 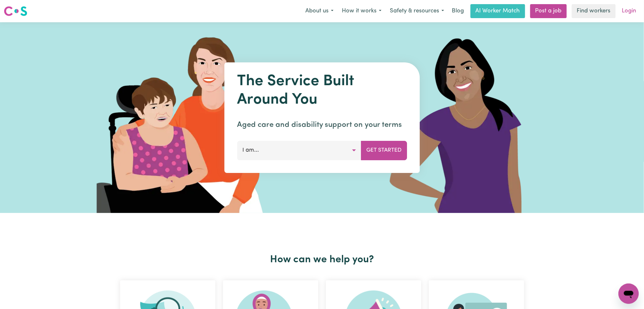 I want to click on a: Find workers, so click(x=594, y=11).